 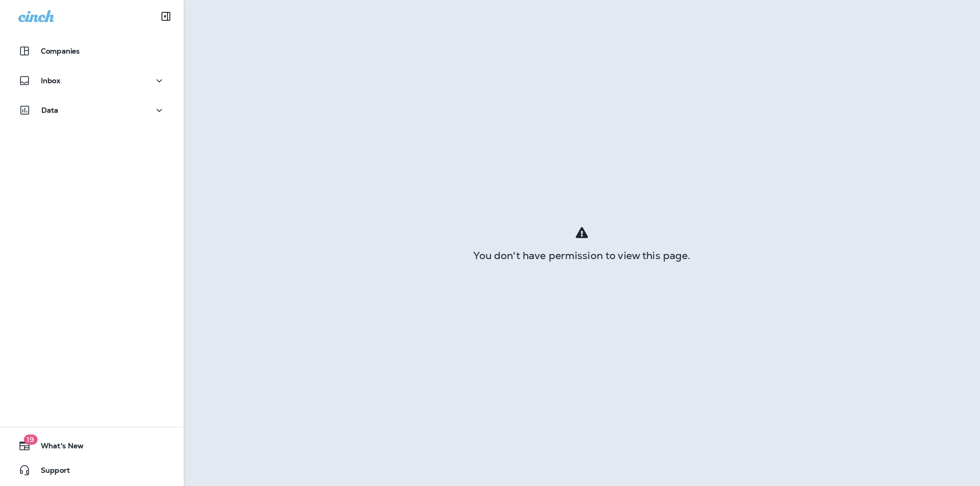 What do you see at coordinates (166, 16) in the screenshot?
I see `button: Collapse Sidebar` at bounding box center [166, 16].